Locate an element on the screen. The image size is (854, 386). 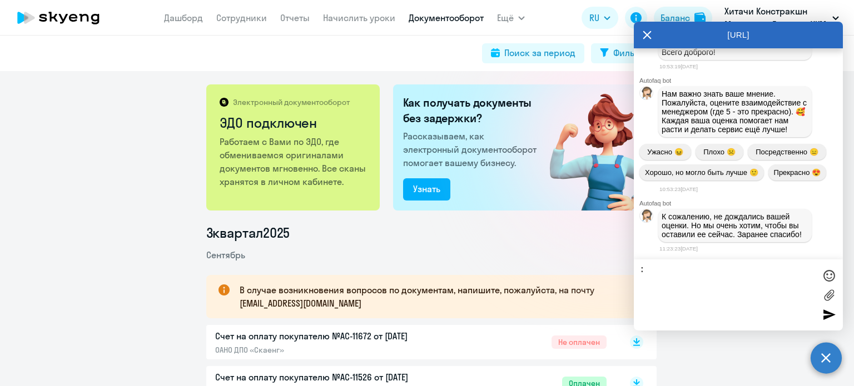
span: Плохо ☹️ is located at coordinates (719, 152).